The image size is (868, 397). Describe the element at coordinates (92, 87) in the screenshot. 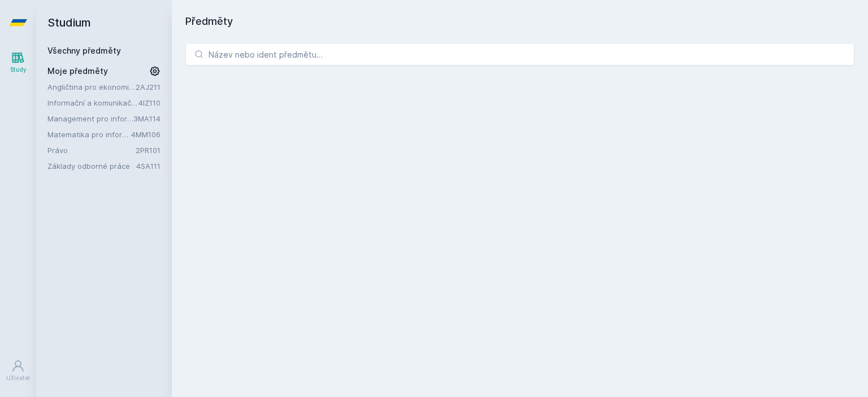

I see `a: Angličtina pro ekonomická studia 1 (B2/C1)` at that location.